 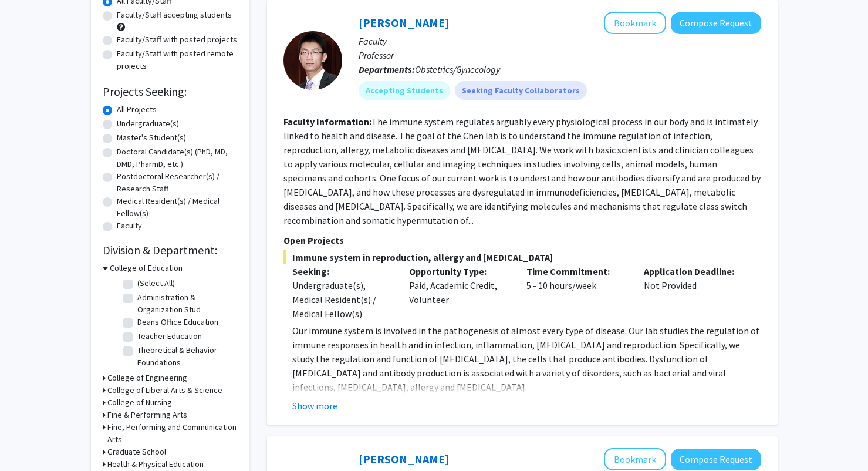 What do you see at coordinates (635, 460) in the screenshot?
I see `button: Add Stephen Chrisomalis to Bookmarks` at bounding box center [635, 460].